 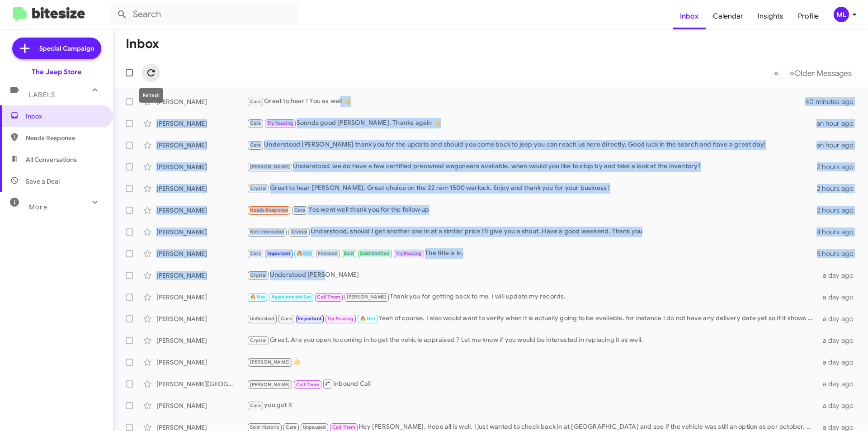 What do you see at coordinates (532, 383) in the screenshot?
I see `div: Inbound Call` at bounding box center [532, 383].